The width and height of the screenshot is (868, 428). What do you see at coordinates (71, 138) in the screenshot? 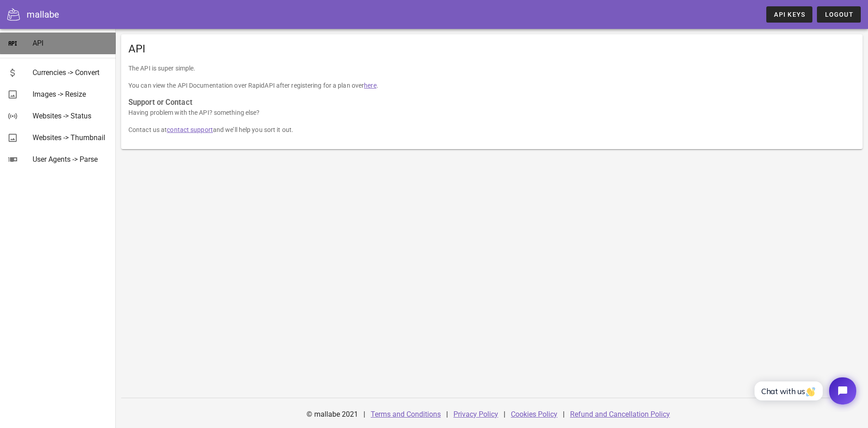
I see `div: Websites -> Thumbnail` at bounding box center [71, 138].